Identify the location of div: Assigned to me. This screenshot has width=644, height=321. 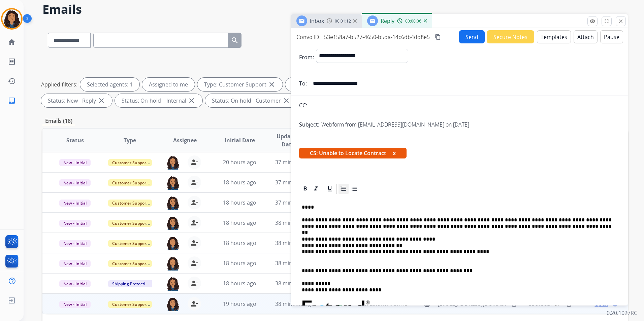
(168, 85).